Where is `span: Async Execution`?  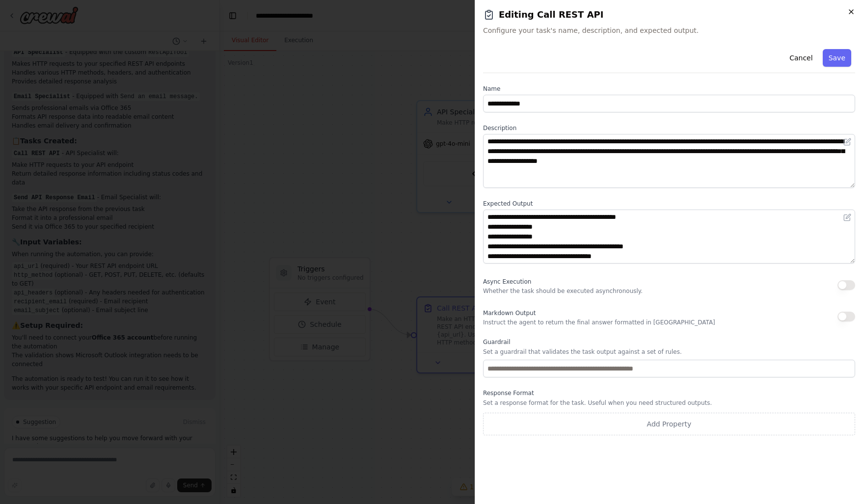 span: Async Execution is located at coordinates (507, 281).